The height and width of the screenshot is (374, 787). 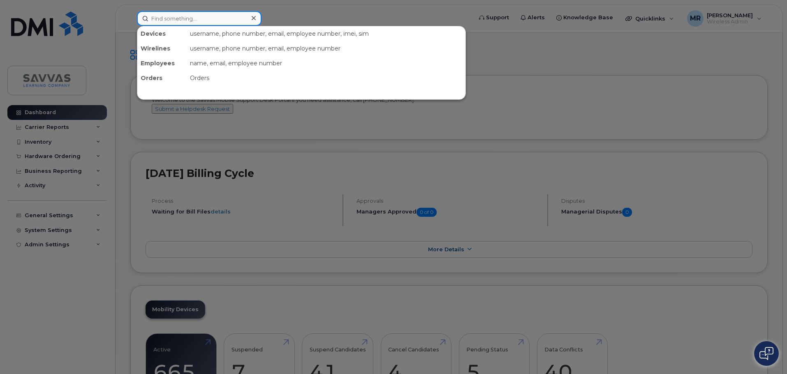 I want to click on div: username, phone number, email, employee number, so click(x=326, y=48).